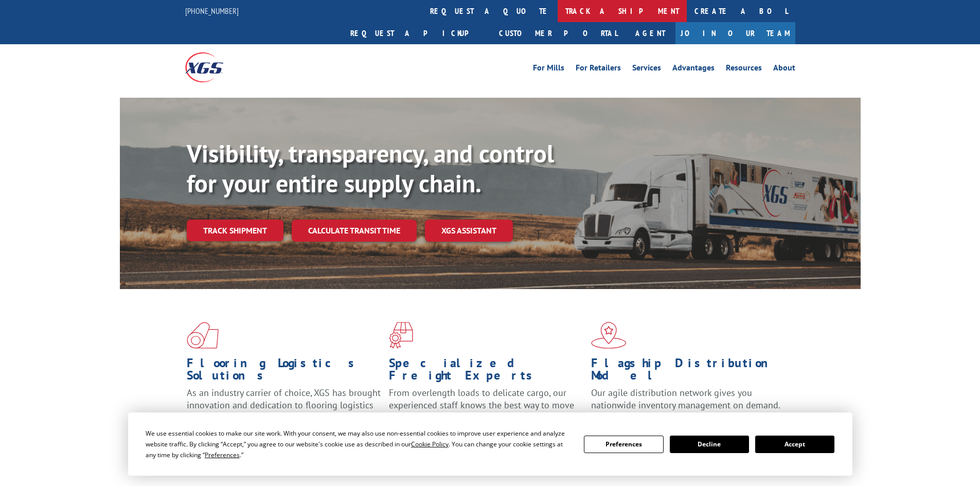 The image size is (980, 486). I want to click on div: We use essential cookies to make our site work. With your consent, we may also use non-essential ..., so click(359, 444).